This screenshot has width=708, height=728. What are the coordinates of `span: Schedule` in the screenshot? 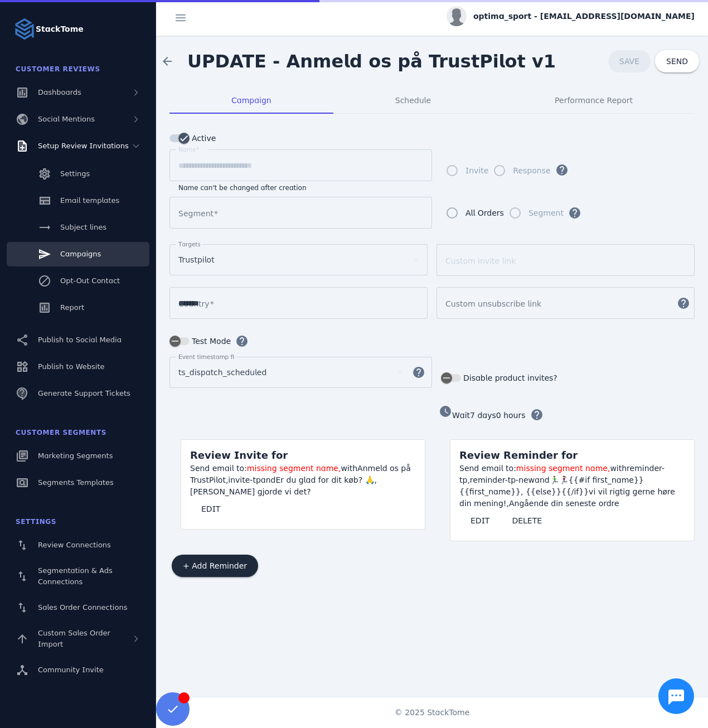 It's located at (413, 100).